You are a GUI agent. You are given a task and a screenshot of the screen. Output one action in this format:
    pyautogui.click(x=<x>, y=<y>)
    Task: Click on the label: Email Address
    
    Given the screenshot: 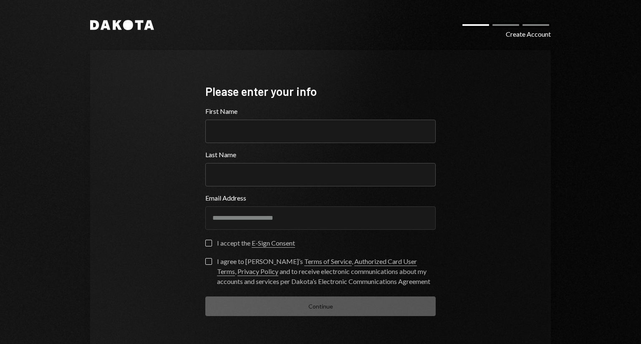 What is the action you would take?
    pyautogui.click(x=321, y=198)
    